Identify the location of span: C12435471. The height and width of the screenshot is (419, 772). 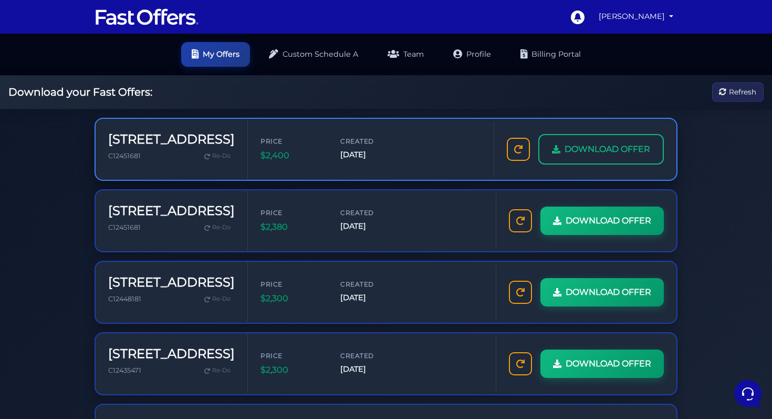
(124, 370).